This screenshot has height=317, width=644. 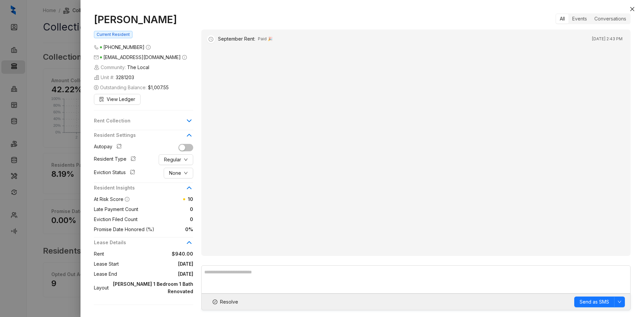 What do you see at coordinates (215, 302) in the screenshot?
I see `span: check-circle` at bounding box center [215, 302].